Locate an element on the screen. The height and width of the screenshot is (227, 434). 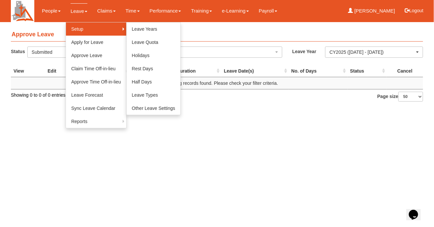
td: No matching records found. Please check your filter criteria. is located at coordinates (217, 83).